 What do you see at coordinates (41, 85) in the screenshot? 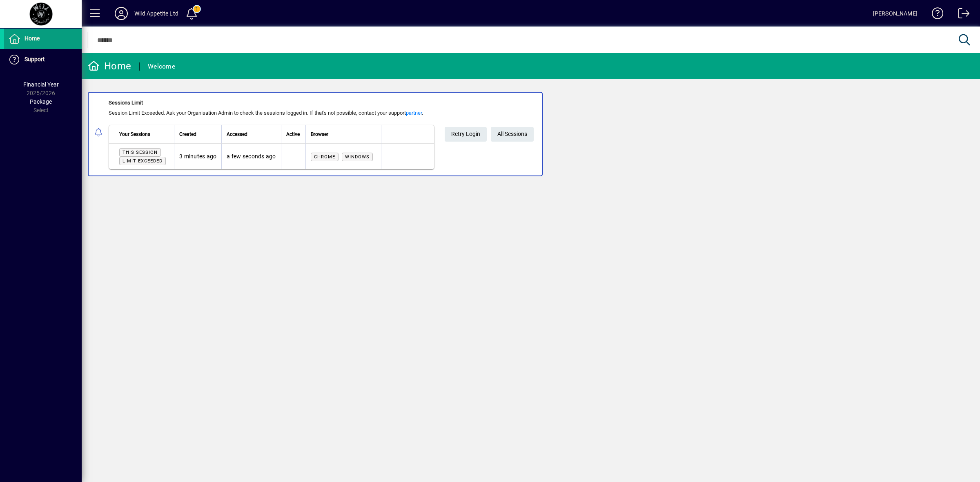
I see `span: Financial Year` at bounding box center [41, 85].